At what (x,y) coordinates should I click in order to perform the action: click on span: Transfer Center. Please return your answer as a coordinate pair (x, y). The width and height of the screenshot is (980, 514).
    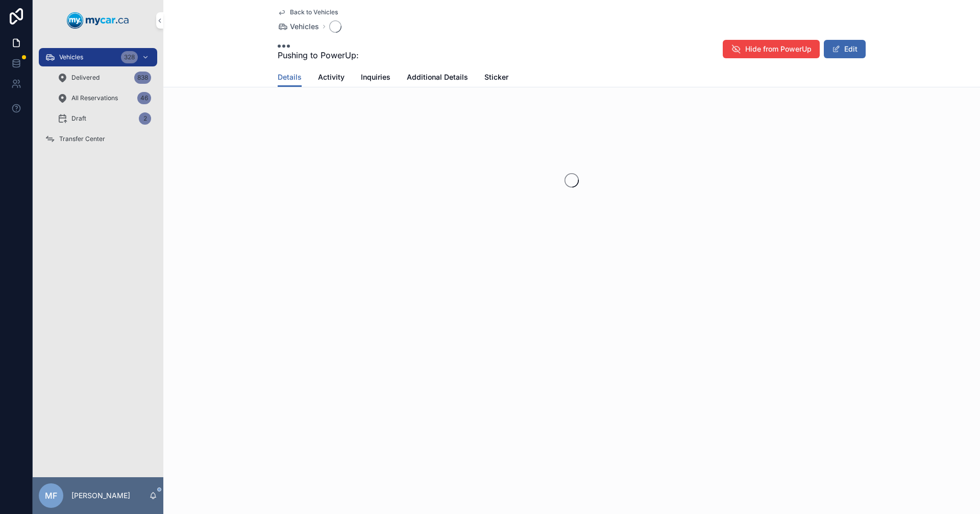
    Looking at the image, I should click on (82, 139).